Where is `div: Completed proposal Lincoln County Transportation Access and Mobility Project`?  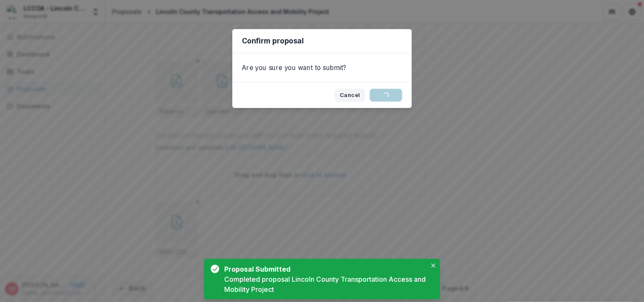 div: Completed proposal Lincoln County Transportation Access and Mobility Project is located at coordinates (325, 284).